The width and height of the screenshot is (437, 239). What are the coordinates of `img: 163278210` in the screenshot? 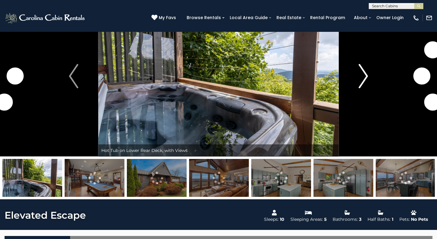 It's located at (344, 178).